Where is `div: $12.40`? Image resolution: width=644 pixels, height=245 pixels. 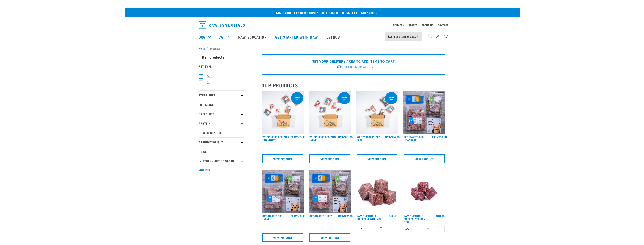 div: $12.40 is located at coordinates (393, 216).